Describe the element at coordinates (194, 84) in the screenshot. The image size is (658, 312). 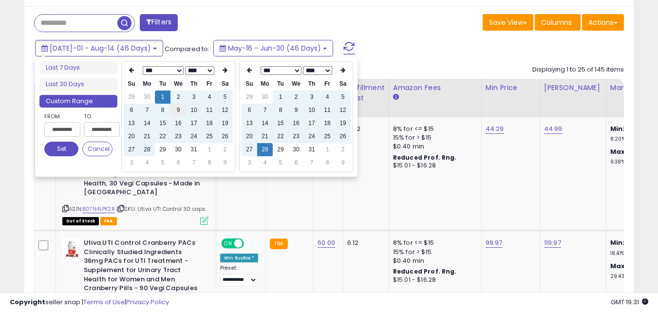
I see `th: Th` at that location.